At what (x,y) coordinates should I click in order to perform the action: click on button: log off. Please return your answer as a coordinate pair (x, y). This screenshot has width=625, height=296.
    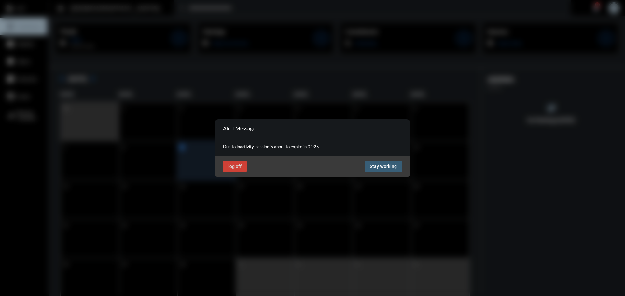
    Looking at the image, I should click on (235, 167).